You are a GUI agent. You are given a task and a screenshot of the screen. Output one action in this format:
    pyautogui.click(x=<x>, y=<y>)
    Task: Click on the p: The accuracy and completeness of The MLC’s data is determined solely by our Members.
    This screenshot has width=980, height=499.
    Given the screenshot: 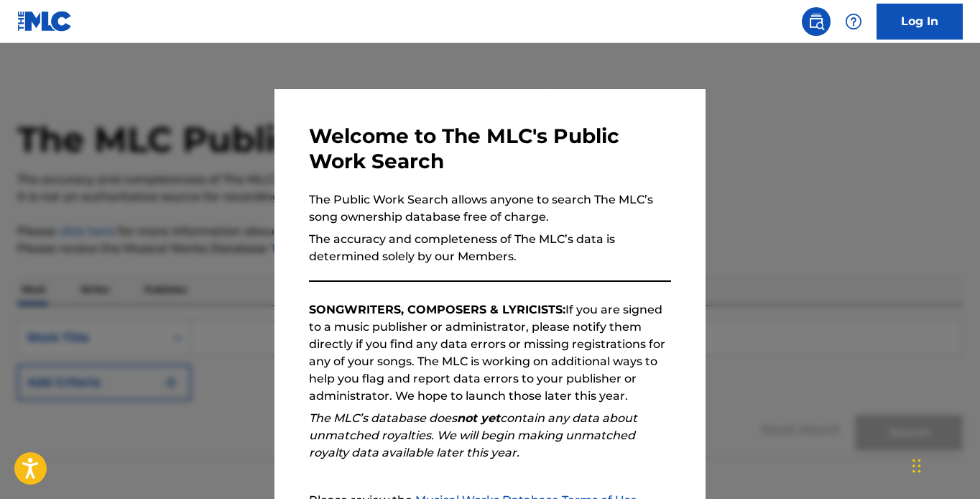 What is the action you would take?
    pyautogui.click(x=490, y=248)
    